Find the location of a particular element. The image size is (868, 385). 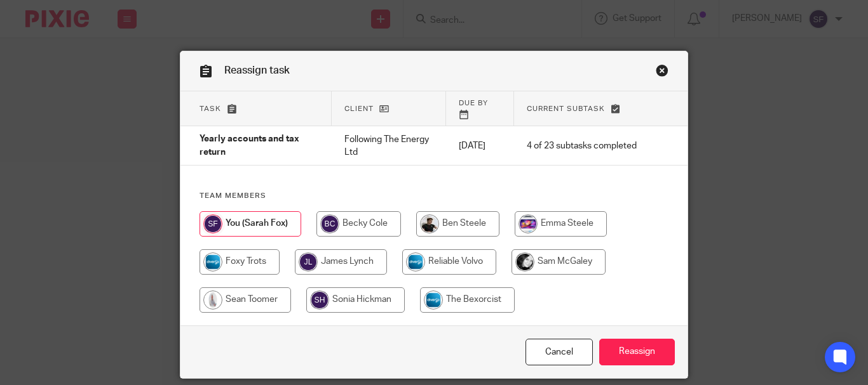

span: Reassign task is located at coordinates (257, 71).